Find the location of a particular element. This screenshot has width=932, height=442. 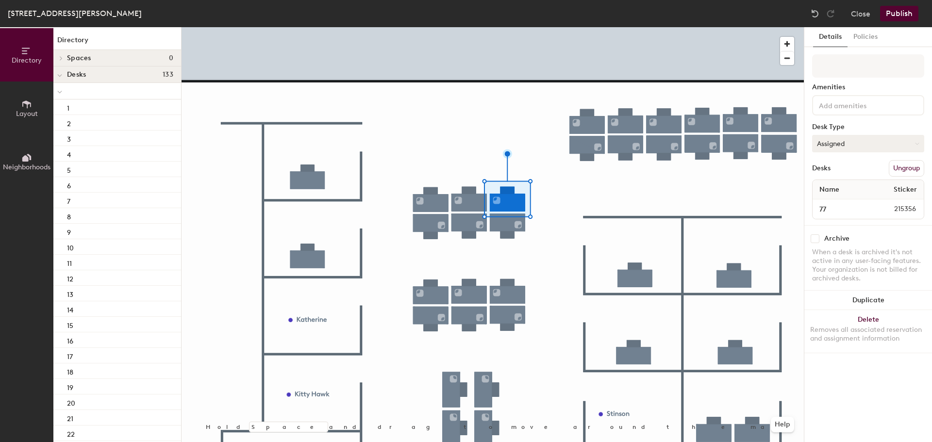

span: Sticker is located at coordinates (905, 190).